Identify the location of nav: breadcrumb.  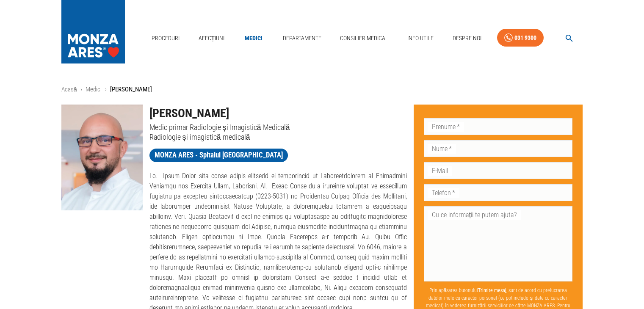
(322, 89).